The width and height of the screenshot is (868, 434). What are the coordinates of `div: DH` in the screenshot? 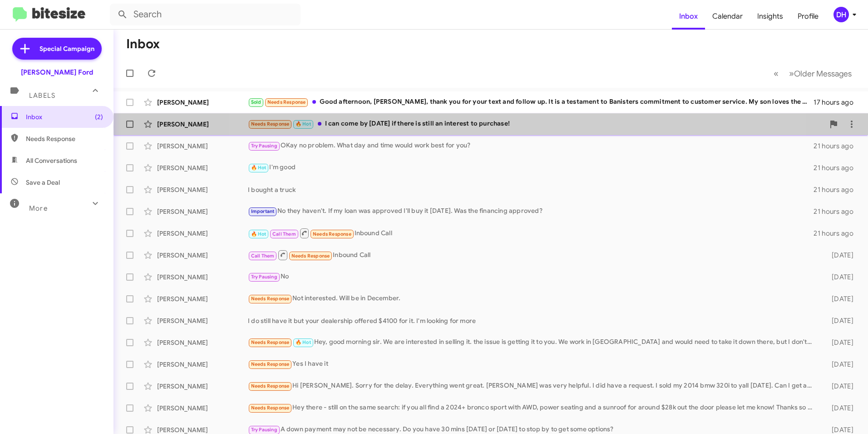 It's located at (842, 15).